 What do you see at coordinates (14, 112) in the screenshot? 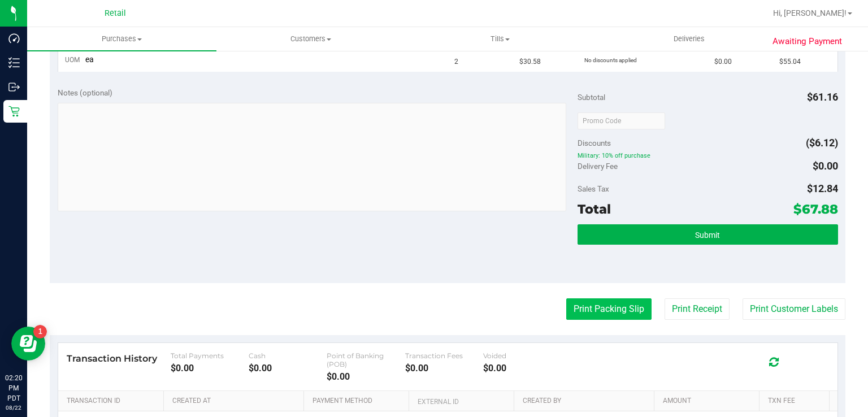
I see `inline-svg: Retail` at bounding box center [14, 112].